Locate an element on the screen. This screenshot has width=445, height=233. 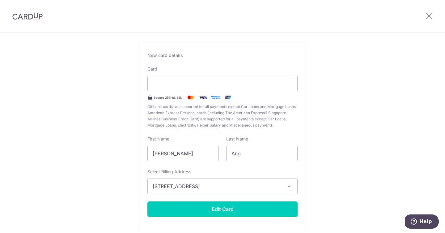
input: Cardholder First Name is located at coordinates (183, 153).